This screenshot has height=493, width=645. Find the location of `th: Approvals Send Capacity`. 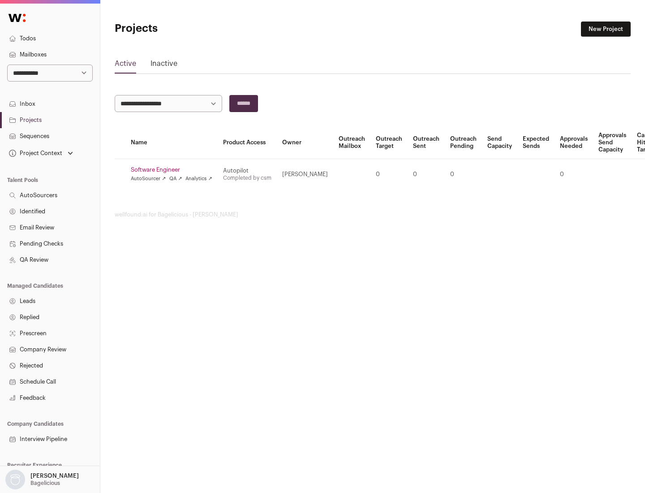

th: Approvals Send Capacity is located at coordinates (612, 142).